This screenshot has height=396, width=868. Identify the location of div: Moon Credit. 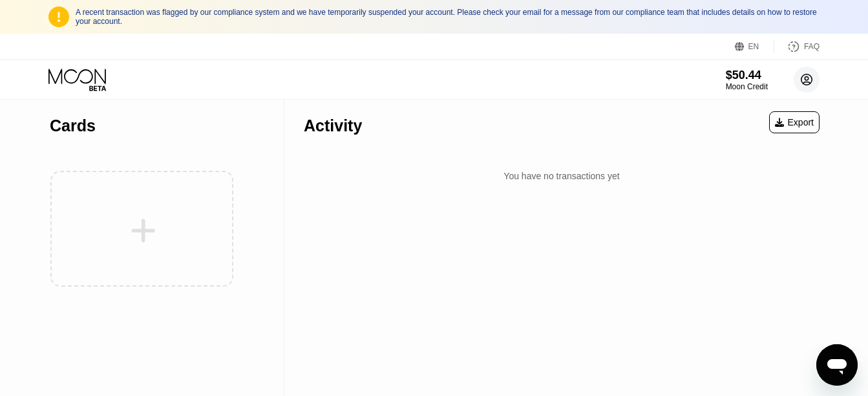
(746, 87).